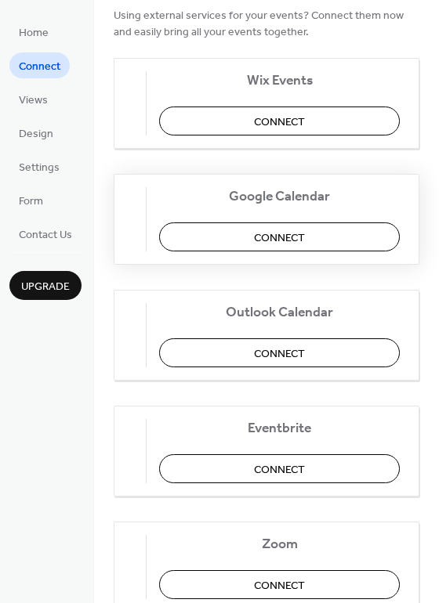 Image resolution: width=439 pixels, height=603 pixels. Describe the element at coordinates (279, 196) in the screenshot. I see `span: Google Calendar` at that location.